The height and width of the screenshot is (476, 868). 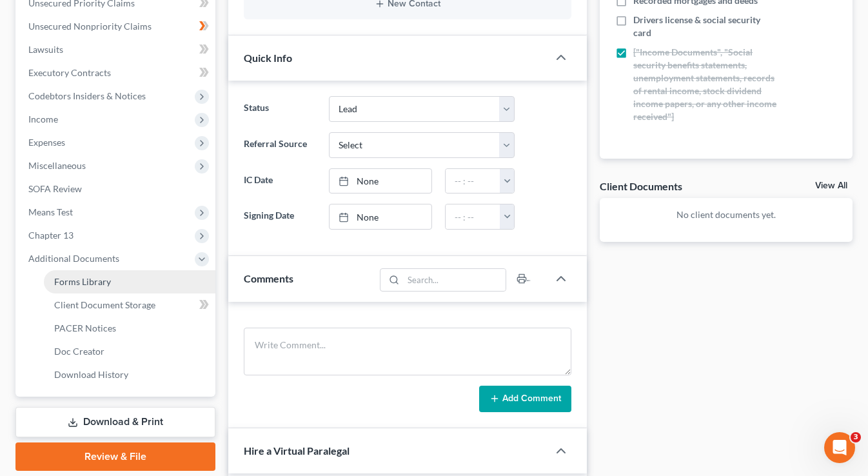 I want to click on span: Drivers license & social security card, so click(x=705, y=27).